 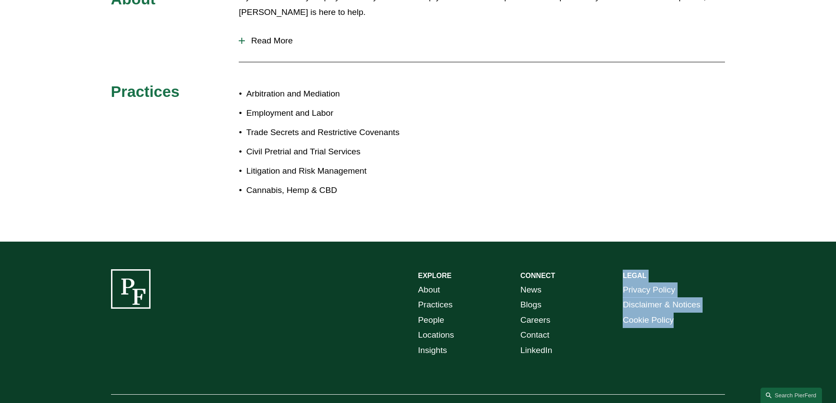 I want to click on a: Careers, so click(x=535, y=320).